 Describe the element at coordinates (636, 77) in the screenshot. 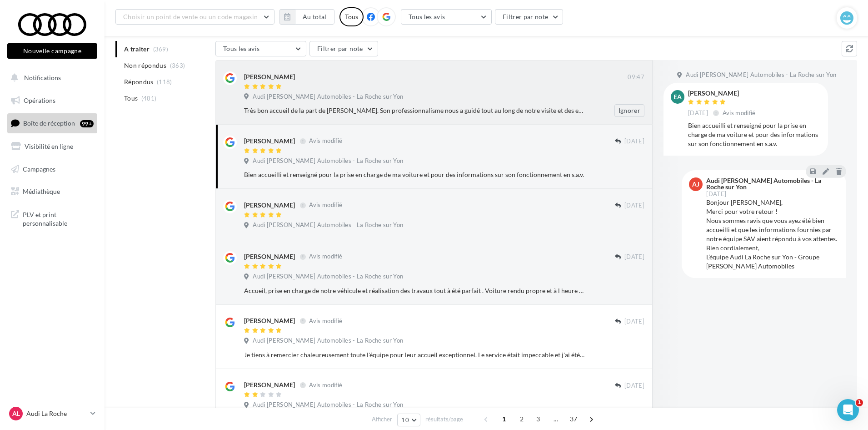

I see `span: 09:47` at that location.